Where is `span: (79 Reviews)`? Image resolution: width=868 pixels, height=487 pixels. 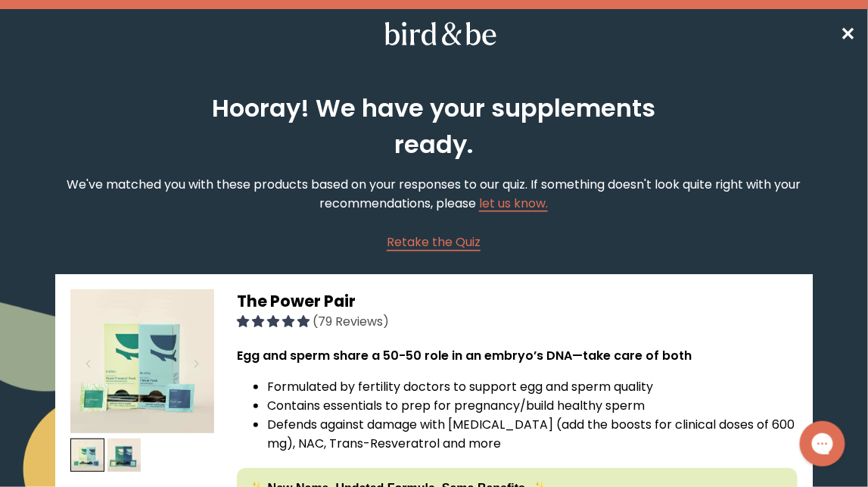
span: (79 Reviews) is located at coordinates (350, 321).